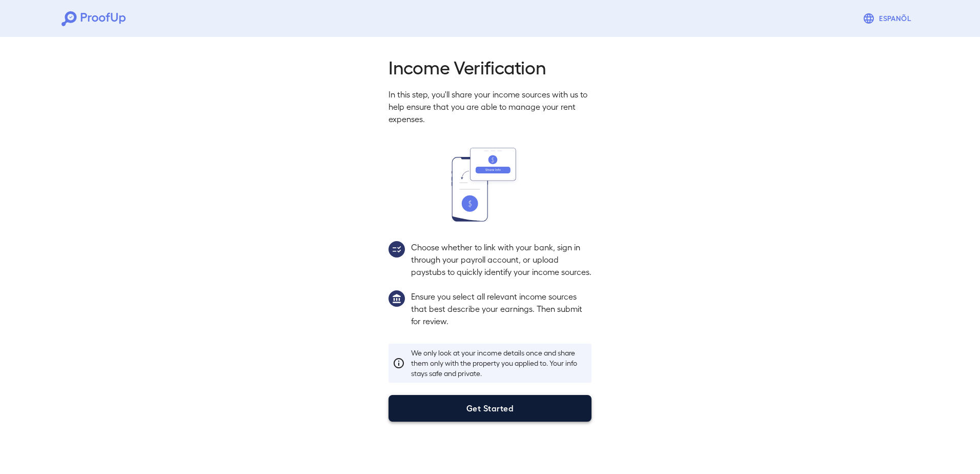  I want to click on p: In this step, you'll share your income sources with us to help ensure that you are able to manage..., so click(490, 107).